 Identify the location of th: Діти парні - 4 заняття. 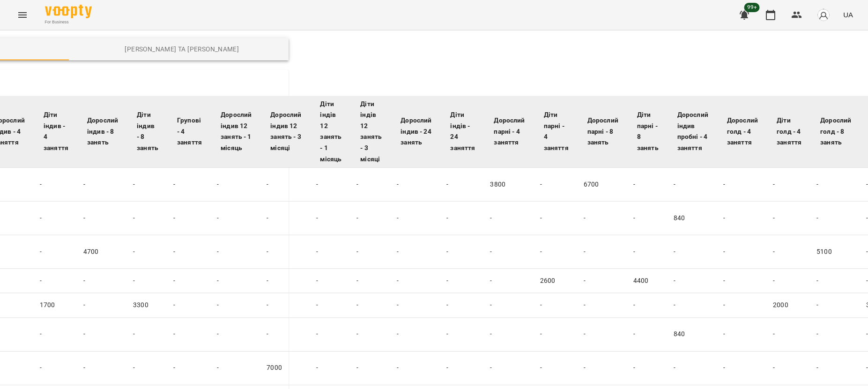
(558, 132).